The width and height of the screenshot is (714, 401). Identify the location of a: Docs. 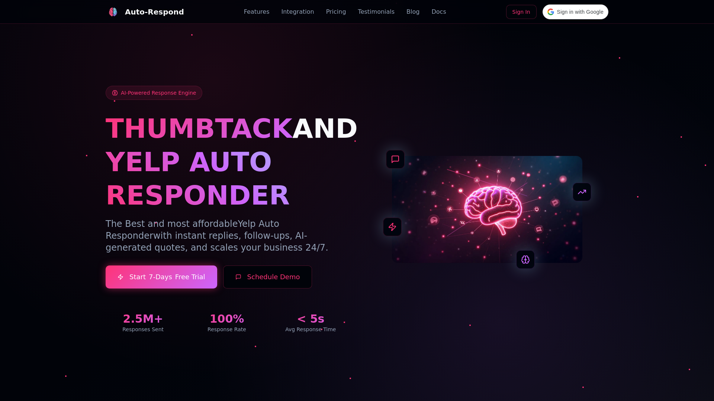
(438, 12).